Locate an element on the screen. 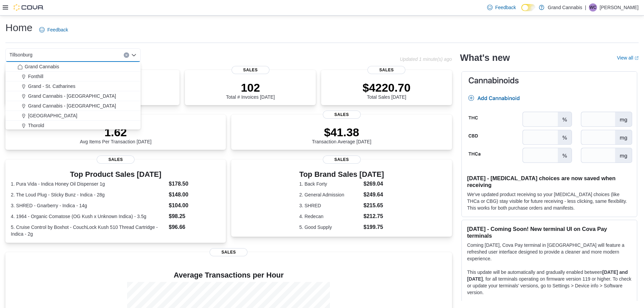 The width and height of the screenshot is (644, 308). dt: 3. SHRED is located at coordinates (330, 205).